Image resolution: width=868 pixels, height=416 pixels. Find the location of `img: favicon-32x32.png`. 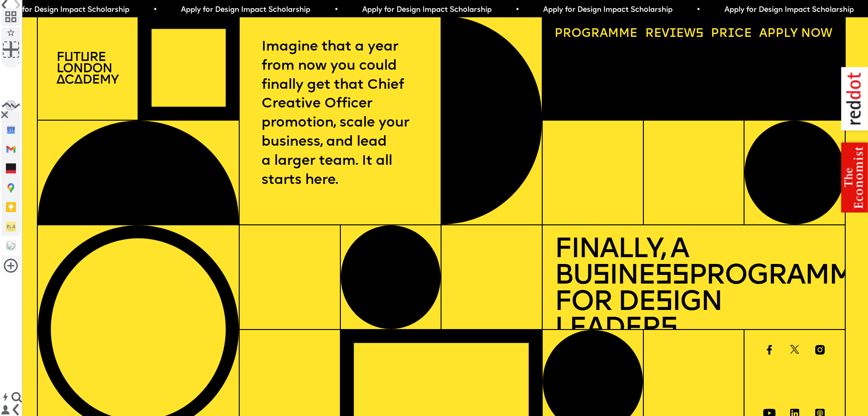

img: favicon-32x32.png is located at coordinates (11, 227).